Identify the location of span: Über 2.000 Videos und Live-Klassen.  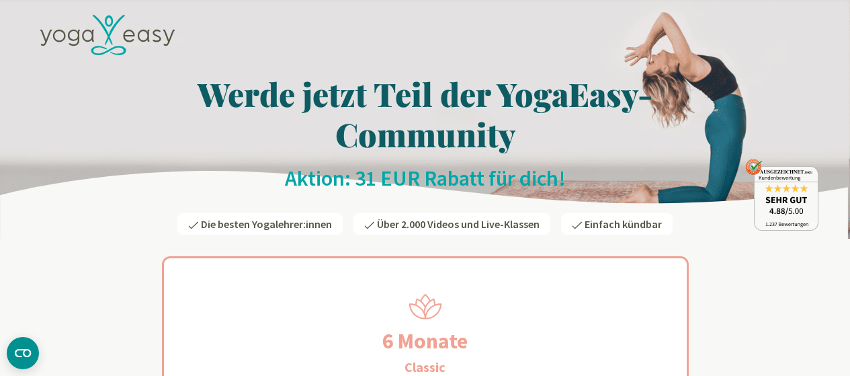
(458, 224).